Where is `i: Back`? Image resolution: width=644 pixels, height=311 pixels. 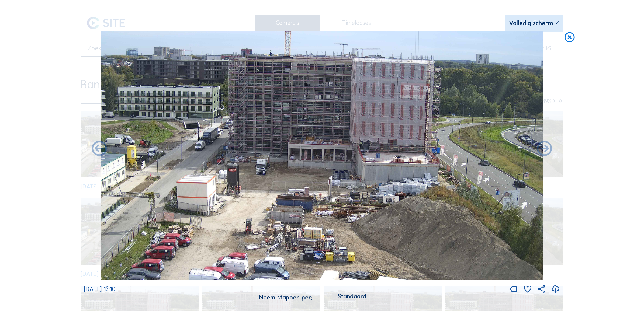 i: Back is located at coordinates (545, 149).